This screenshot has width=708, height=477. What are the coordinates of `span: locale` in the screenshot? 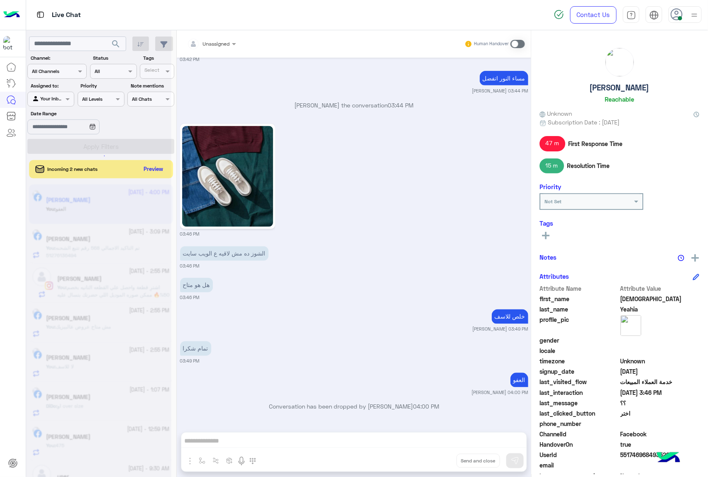 It's located at (579, 351).